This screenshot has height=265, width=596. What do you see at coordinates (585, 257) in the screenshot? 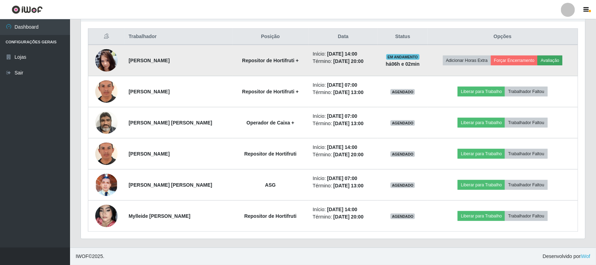
I see `a: iWof` at bounding box center [585, 257].